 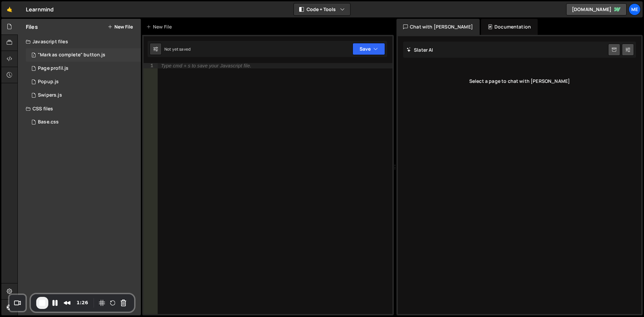 I want to click on div: Not yet saved, so click(x=177, y=49).